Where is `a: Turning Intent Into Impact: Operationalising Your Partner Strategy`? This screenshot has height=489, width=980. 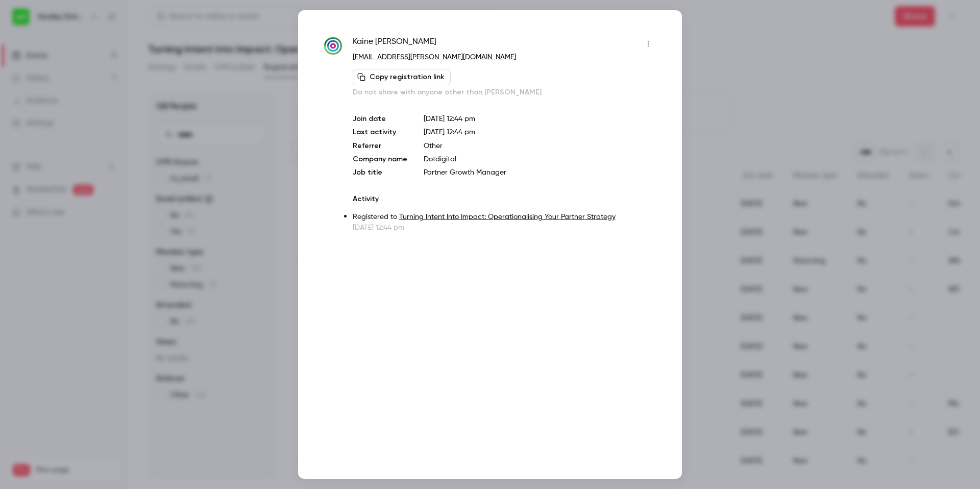 a: Turning Intent Into Impact: Operationalising Your Partner Strategy is located at coordinates (507, 217).